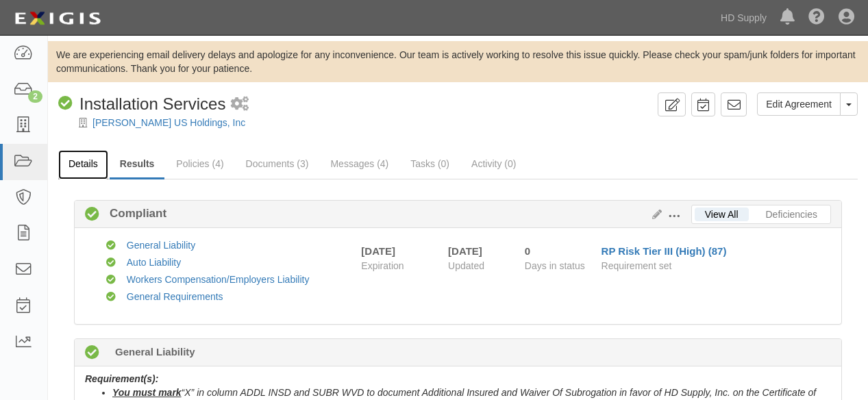  Describe the element at coordinates (121, 379) in the screenshot. I see `b: Requirement(s):` at that location.